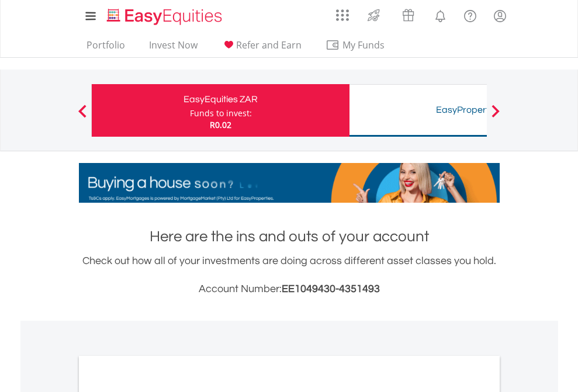 The image size is (578, 392). I want to click on div: Check out how all of your investments are doing across different asset classes you hold., so click(289, 275).